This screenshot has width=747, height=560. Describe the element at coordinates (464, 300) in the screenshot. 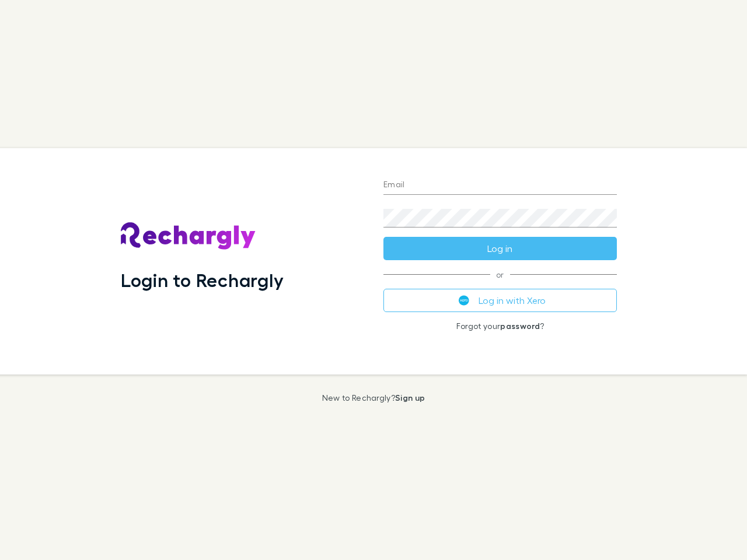

I see `img: Xero's logo` at that location.